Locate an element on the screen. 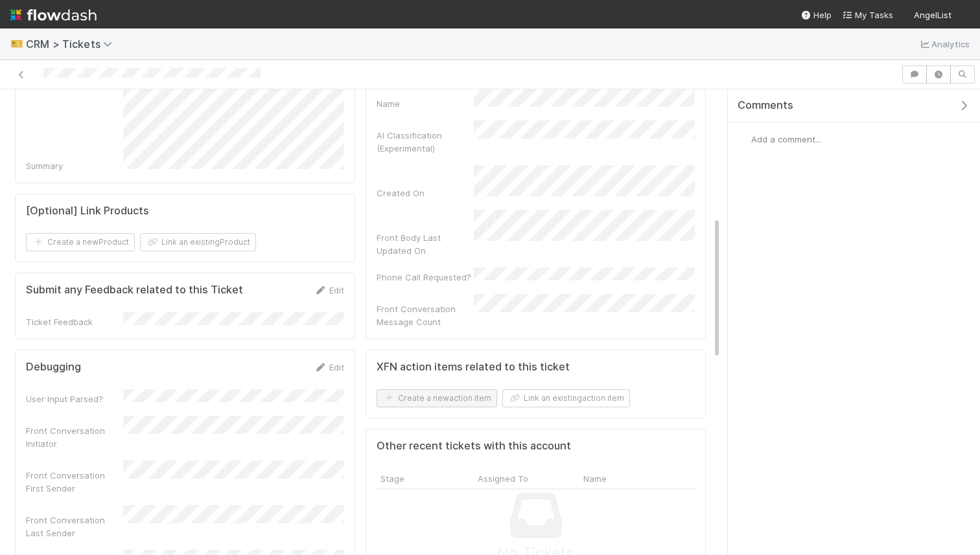 The width and height of the screenshot is (980, 555). div: Front Conversation Initiator is located at coordinates (74, 437).